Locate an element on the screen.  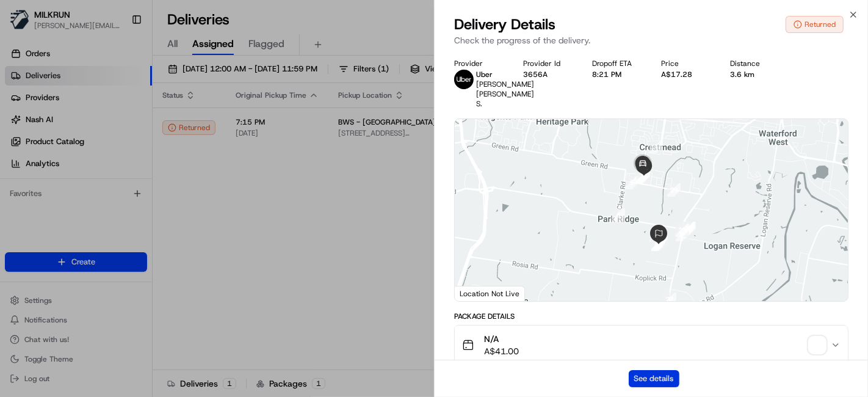
button: N/AA$41.00 is located at coordinates (651, 345).